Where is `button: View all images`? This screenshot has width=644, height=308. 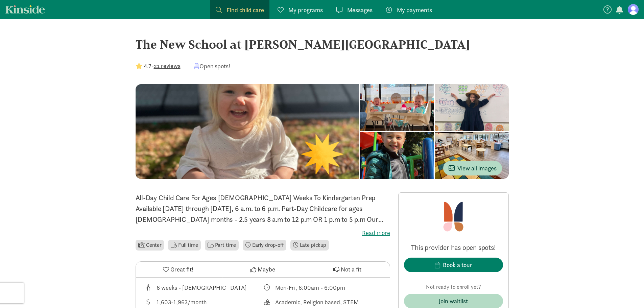 button: View all images is located at coordinates (473, 168).